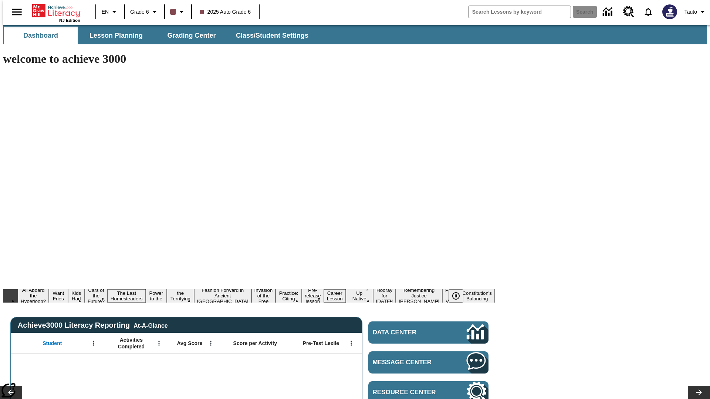 Image resolution: width=710 pixels, height=399 pixels. What do you see at coordinates (451, 296) in the screenshot?
I see `button: Slide 16 Point of View` at bounding box center [451, 296].